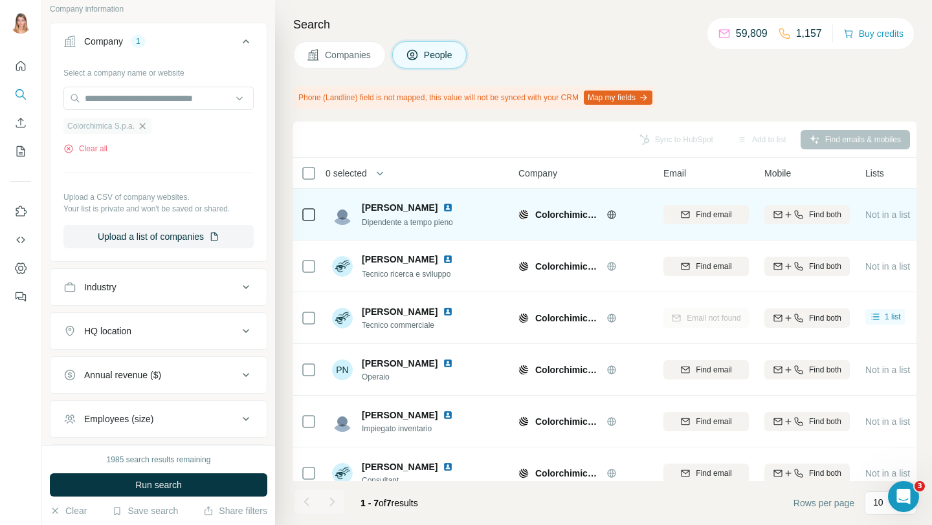 The image size is (932, 525). I want to click on span: 0 selected, so click(346, 173).